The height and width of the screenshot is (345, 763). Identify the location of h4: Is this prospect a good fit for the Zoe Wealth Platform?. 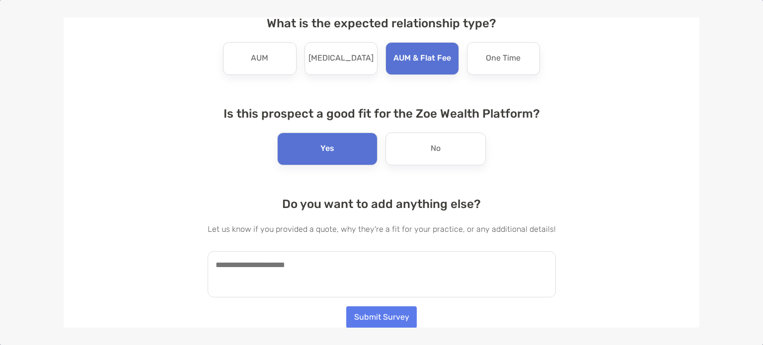
(381, 114).